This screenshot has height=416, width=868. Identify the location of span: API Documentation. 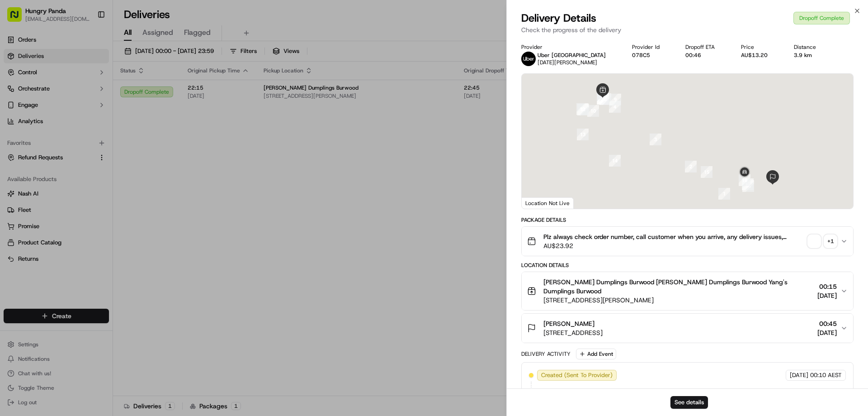
(116, 207).